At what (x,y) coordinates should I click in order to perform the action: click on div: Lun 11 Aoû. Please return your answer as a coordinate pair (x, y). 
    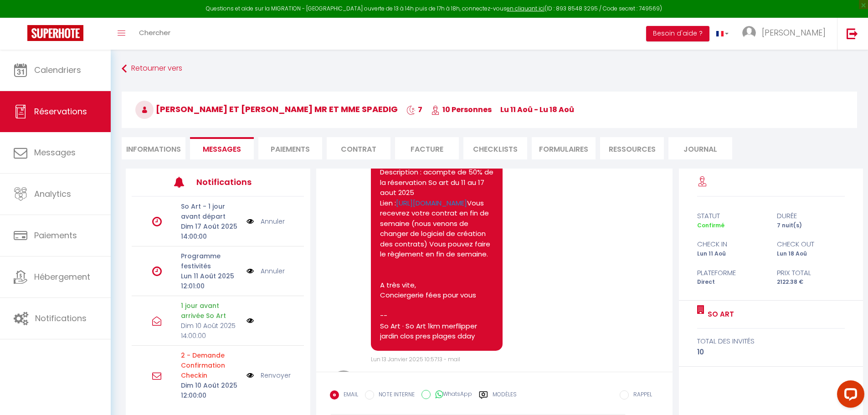
    Looking at the image, I should click on (731, 254).